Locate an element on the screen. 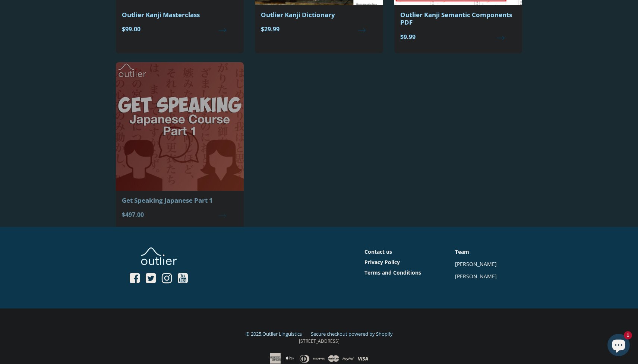 Image resolution: width=638 pixels, height=364 pixels. a: Terms and Conditions is located at coordinates (393, 272).